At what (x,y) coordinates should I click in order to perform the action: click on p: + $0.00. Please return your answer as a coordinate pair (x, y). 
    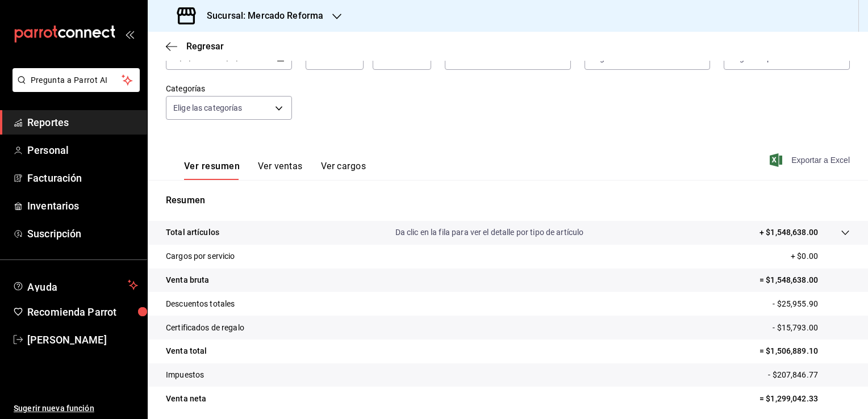
    Looking at the image, I should click on (820, 256).